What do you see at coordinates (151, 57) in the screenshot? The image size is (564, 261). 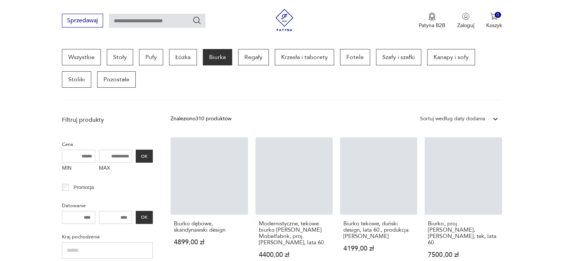 I see `a: Pufy` at bounding box center [151, 57].